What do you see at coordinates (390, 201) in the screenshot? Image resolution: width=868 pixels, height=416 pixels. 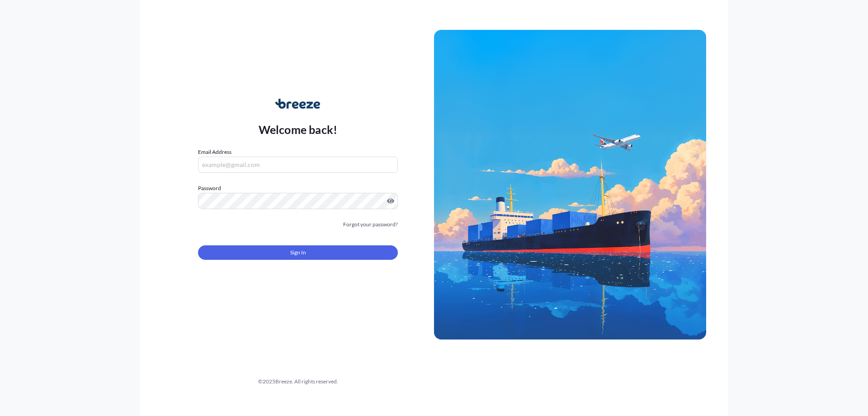 I see `button: Show password` at bounding box center [390, 201].